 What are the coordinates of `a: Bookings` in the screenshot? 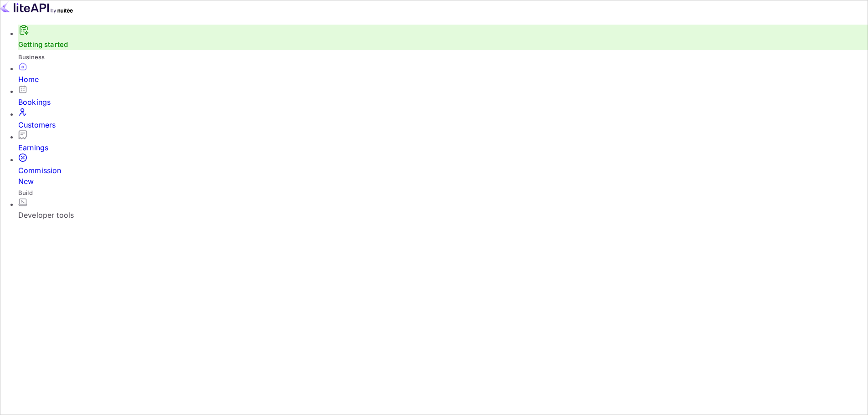 It's located at (443, 96).